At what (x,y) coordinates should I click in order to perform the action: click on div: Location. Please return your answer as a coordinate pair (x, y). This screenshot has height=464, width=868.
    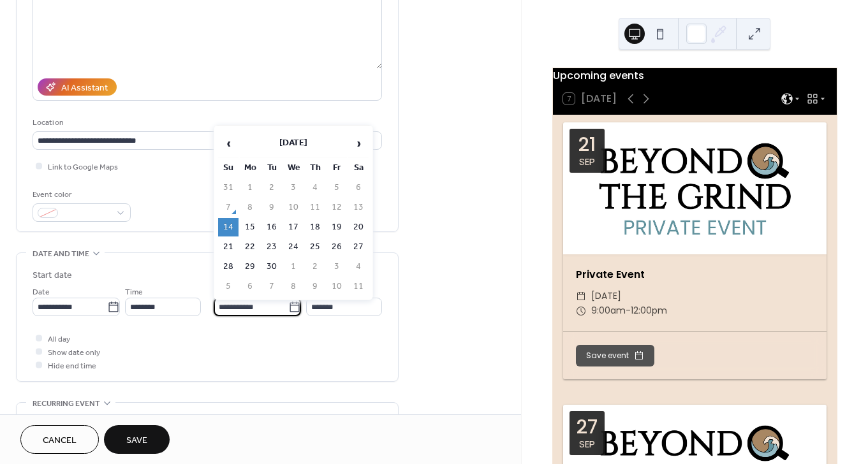
    Looking at the image, I should click on (206, 122).